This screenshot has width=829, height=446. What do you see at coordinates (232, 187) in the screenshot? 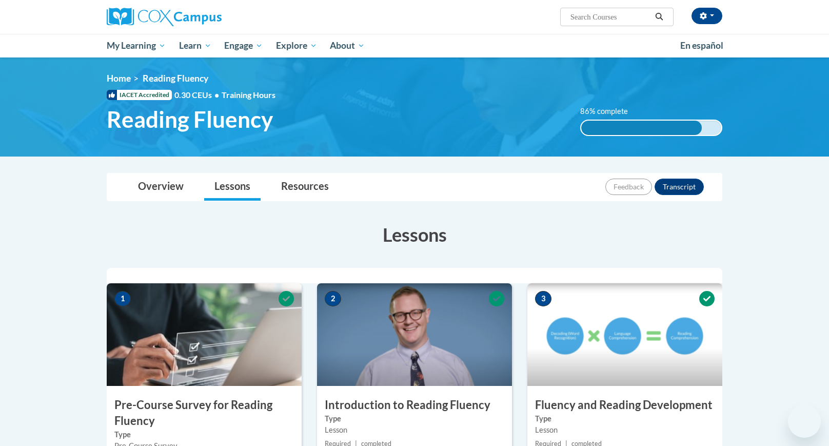
I see `a: Lessons` at bounding box center [232, 187].